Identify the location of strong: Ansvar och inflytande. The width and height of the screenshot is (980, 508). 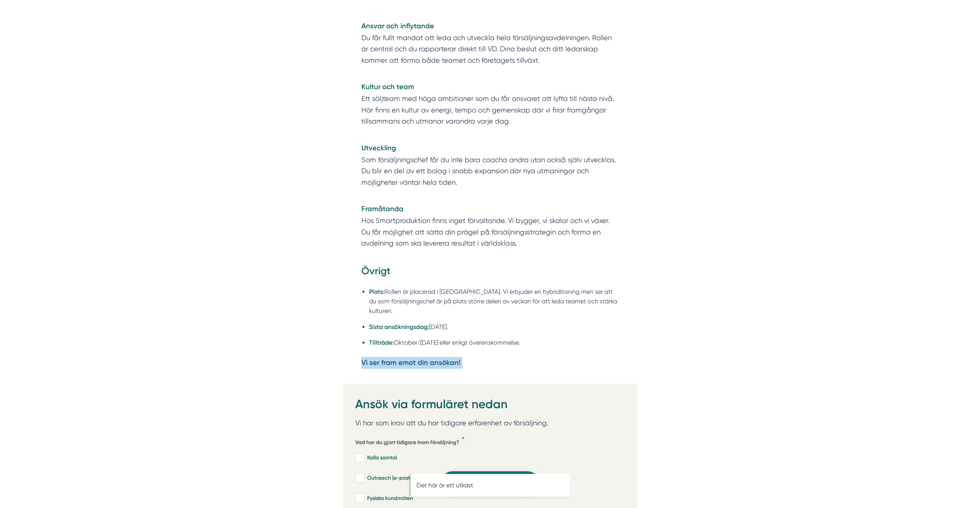
(397, 26).